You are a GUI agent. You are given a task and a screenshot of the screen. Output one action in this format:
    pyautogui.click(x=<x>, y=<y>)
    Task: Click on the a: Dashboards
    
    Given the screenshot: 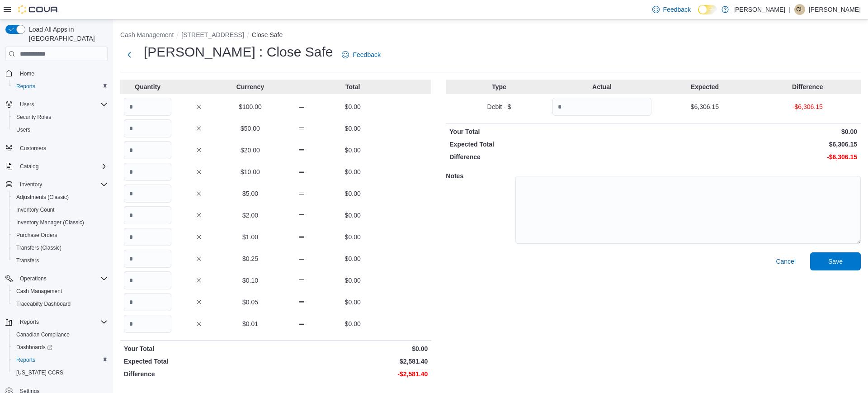 What is the action you would take?
    pyautogui.click(x=34, y=347)
    